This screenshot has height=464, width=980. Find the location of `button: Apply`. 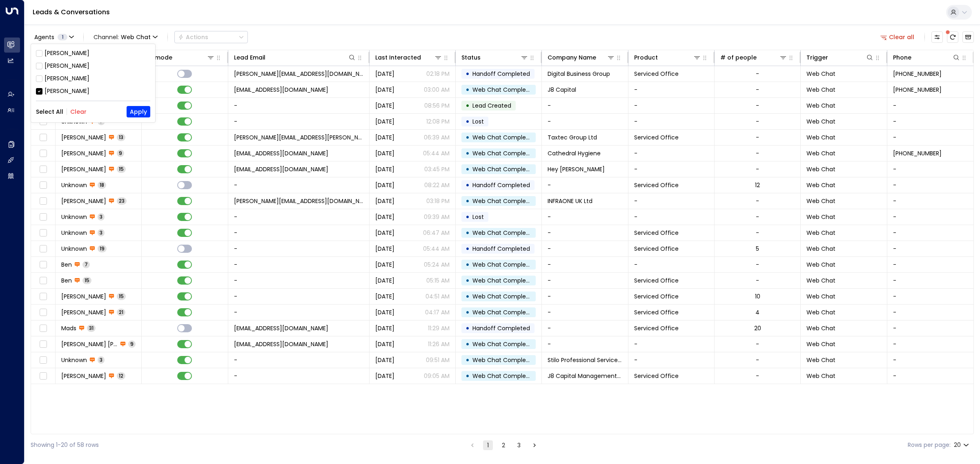

button: Apply is located at coordinates (139, 112).